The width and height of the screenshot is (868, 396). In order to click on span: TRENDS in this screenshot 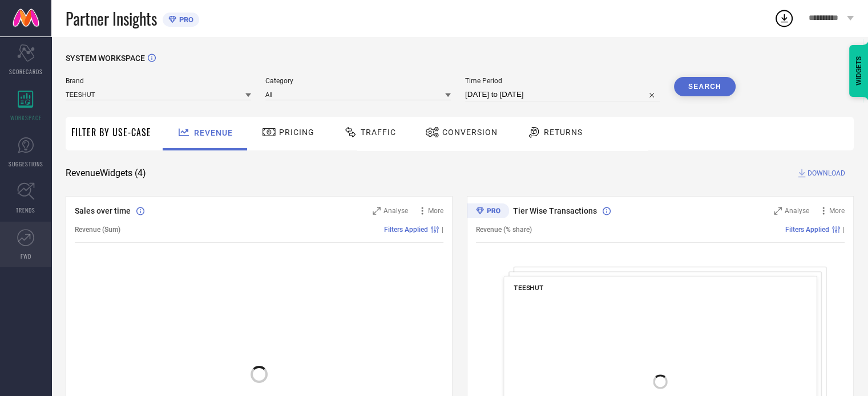, I will do `click(26, 210)`.